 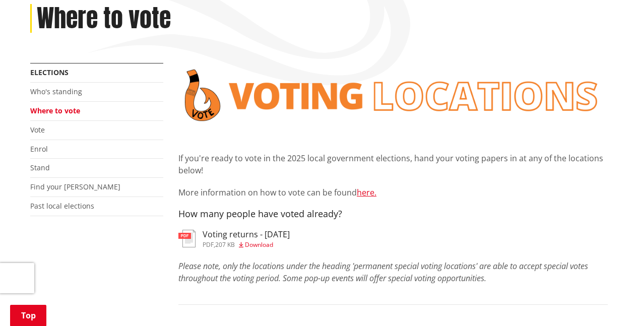 I want to click on span: 207 KB, so click(x=225, y=244).